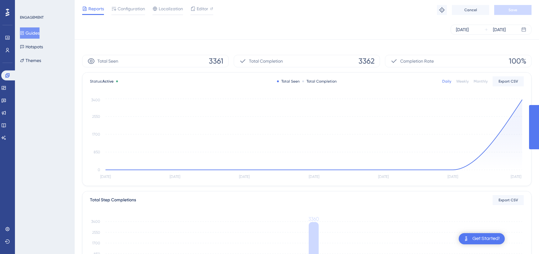 The image size is (539, 254). I want to click on button: Hotspots, so click(31, 47).